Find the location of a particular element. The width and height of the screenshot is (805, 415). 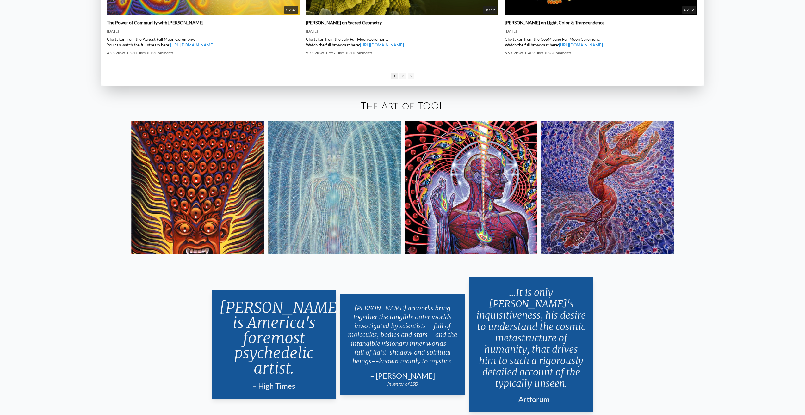

div: – High Times is located at coordinates (274, 386).